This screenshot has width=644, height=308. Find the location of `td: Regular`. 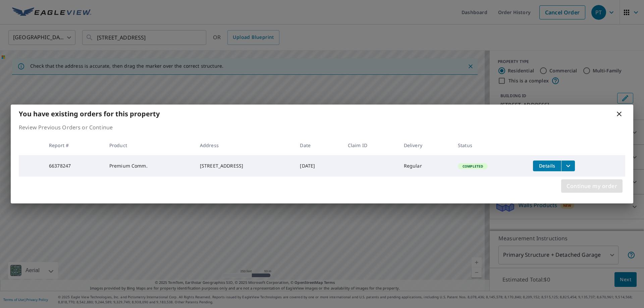

td: Regular is located at coordinates (425, 166).